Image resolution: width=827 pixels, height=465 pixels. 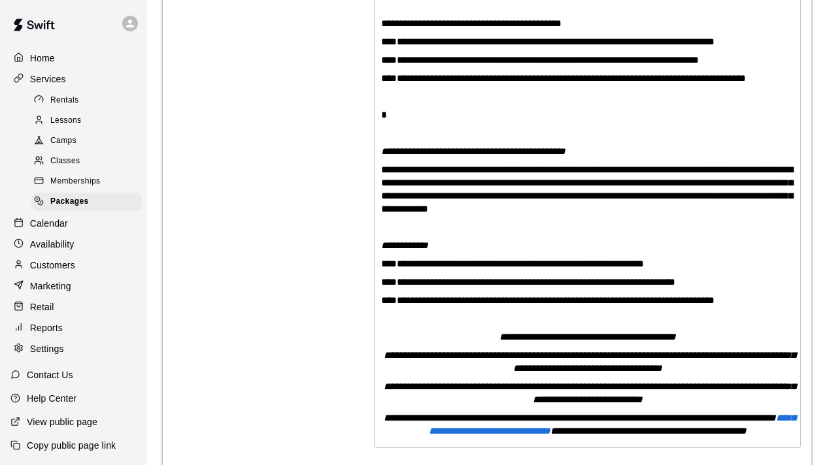 I want to click on span: Memberships, so click(x=75, y=182).